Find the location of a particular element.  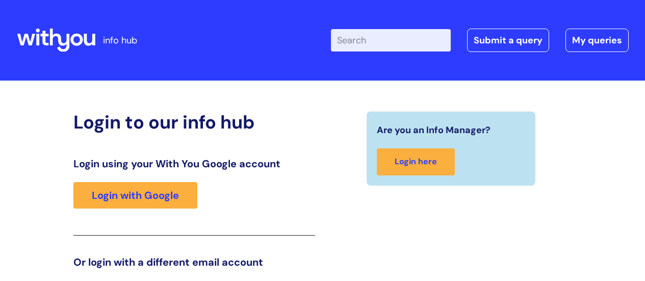

h2: Login to our info hub is located at coordinates (194, 122).